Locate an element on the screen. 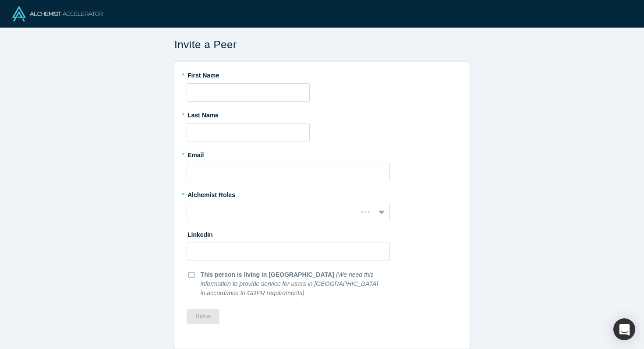  label: First Name is located at coordinates (322, 74).